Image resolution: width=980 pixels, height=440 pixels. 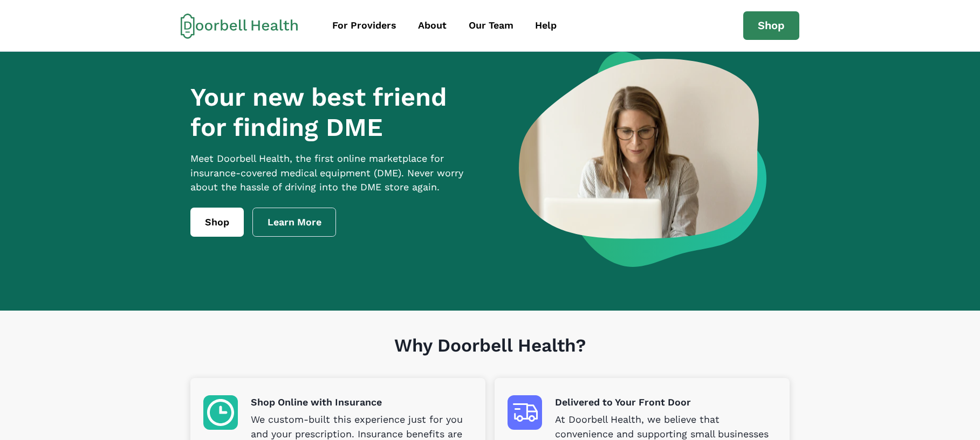 I want to click on img: Shop Online with Insurance icon, so click(x=221, y=412).